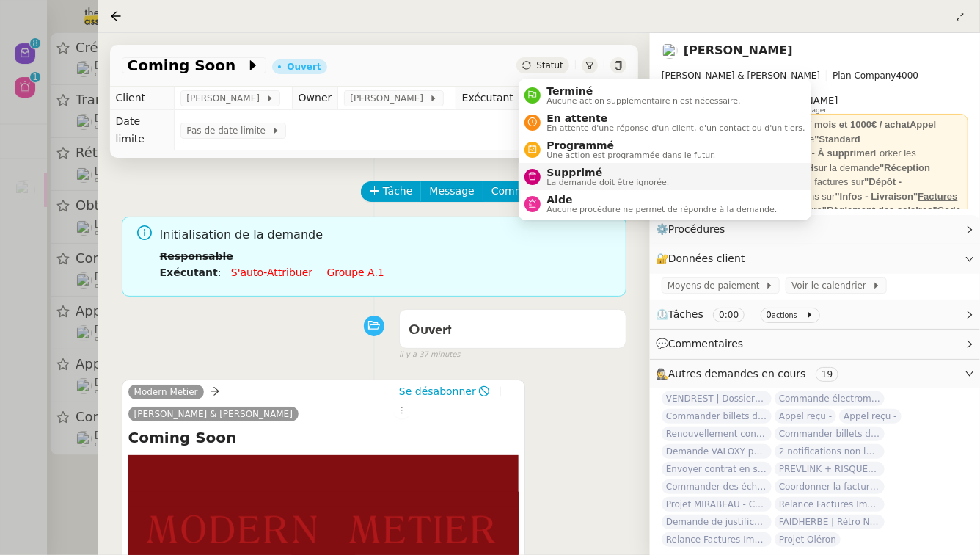 The height and width of the screenshot is (555, 980). What do you see at coordinates (166, 392) in the screenshot?
I see `a: Modern Metier` at bounding box center [166, 392].